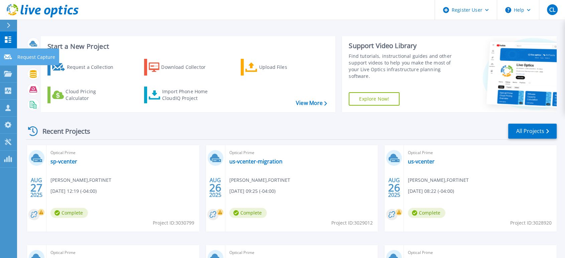 The height and width of the screenshot is (258, 565). I want to click on span: Project ID: 3029012, so click(352, 223).